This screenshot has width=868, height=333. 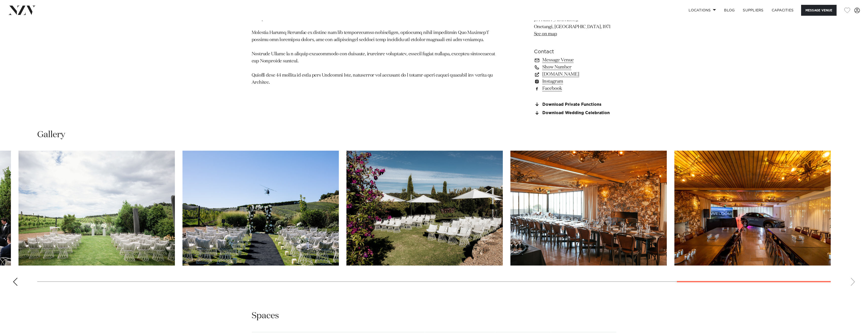 I want to click on button: Message Venue, so click(x=819, y=10).